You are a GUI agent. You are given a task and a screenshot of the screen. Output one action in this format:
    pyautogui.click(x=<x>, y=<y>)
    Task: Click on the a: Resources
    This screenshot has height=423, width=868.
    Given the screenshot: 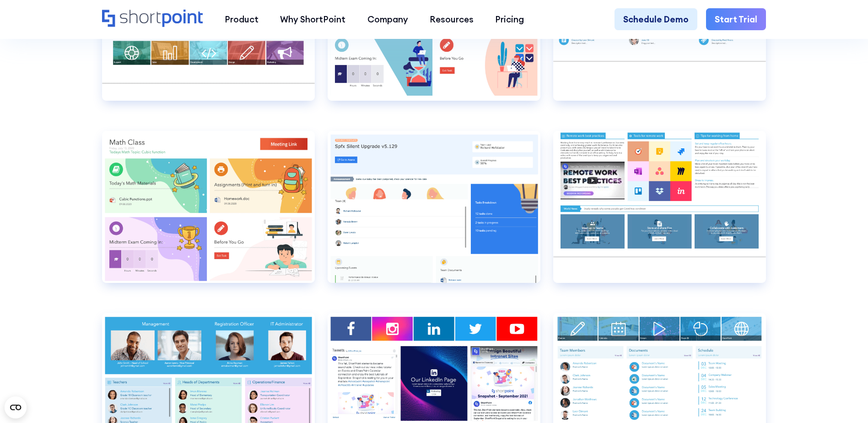 What is the action you would take?
    pyautogui.click(x=452, y=19)
    